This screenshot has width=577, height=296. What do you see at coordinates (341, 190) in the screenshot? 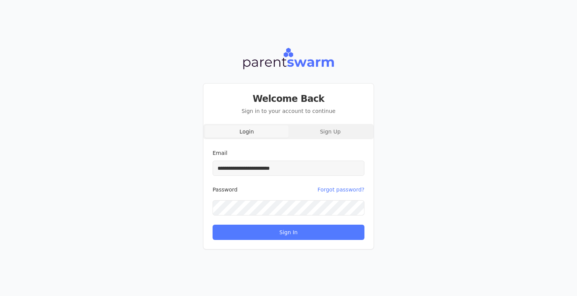
I see `button: Forgot password?` at bounding box center [341, 190].